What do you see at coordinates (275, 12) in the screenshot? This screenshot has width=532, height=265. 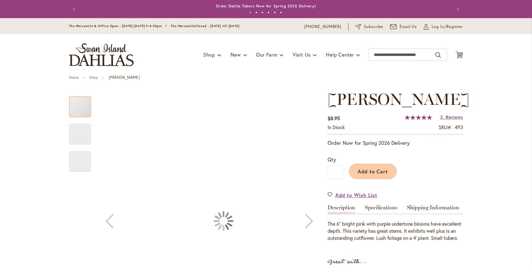 I see `button: 5 of 6` at bounding box center [275, 12].